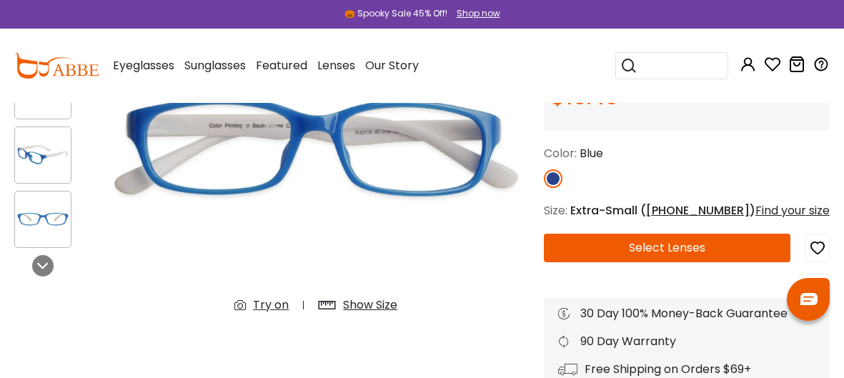  I want to click on span: Extra-Small ( ), so click(663, 210).